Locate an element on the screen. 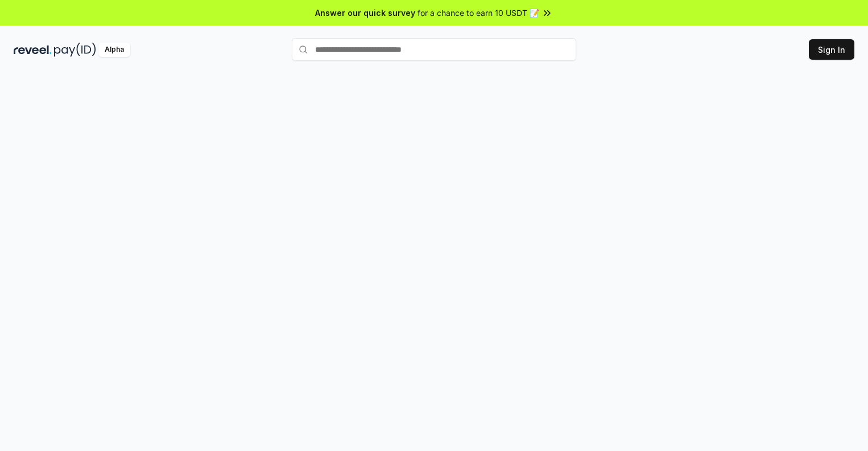 The height and width of the screenshot is (451, 868). span: for a chance to earn 10 USDT 📝 is located at coordinates (478, 13).